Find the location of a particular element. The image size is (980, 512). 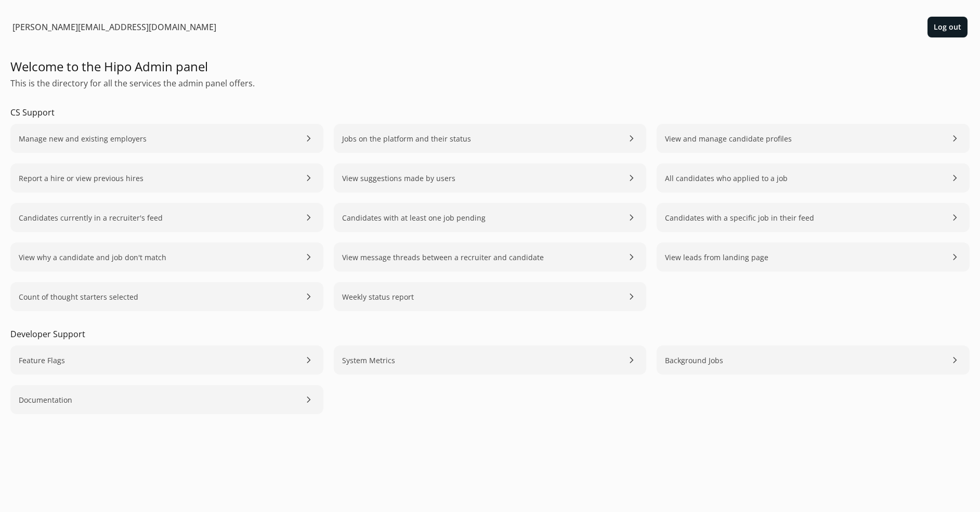

a: Candidates with a specific job in their feed chevron_right is located at coordinates (813, 218).